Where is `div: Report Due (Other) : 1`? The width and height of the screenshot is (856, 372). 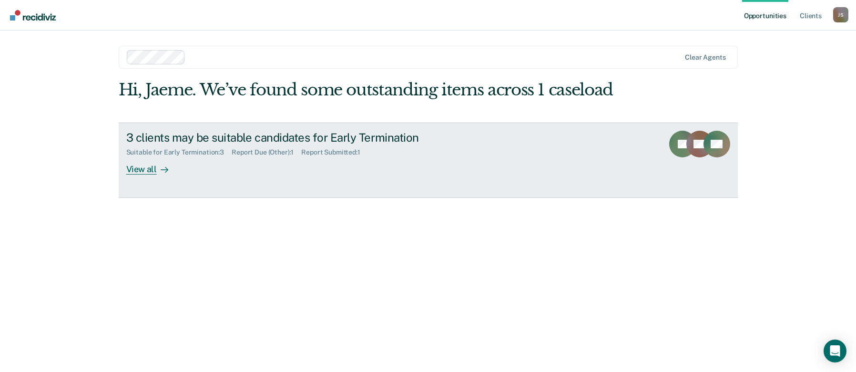
div: Report Due (Other) : 1 is located at coordinates (266, 152).